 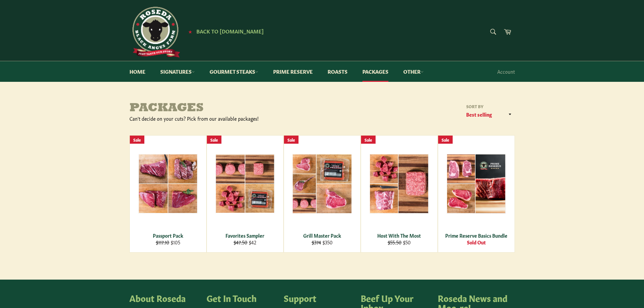 What do you see at coordinates (322, 235) in the screenshot?
I see `div: Grill Master Pack` at bounding box center [322, 235].